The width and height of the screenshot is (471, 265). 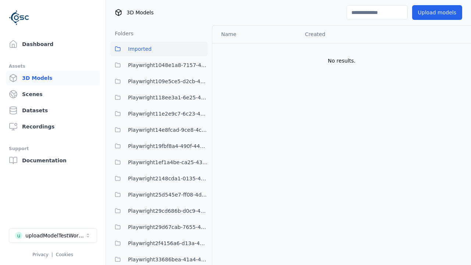 What do you see at coordinates (19, 236) in the screenshot?
I see `div: u` at bounding box center [19, 236].